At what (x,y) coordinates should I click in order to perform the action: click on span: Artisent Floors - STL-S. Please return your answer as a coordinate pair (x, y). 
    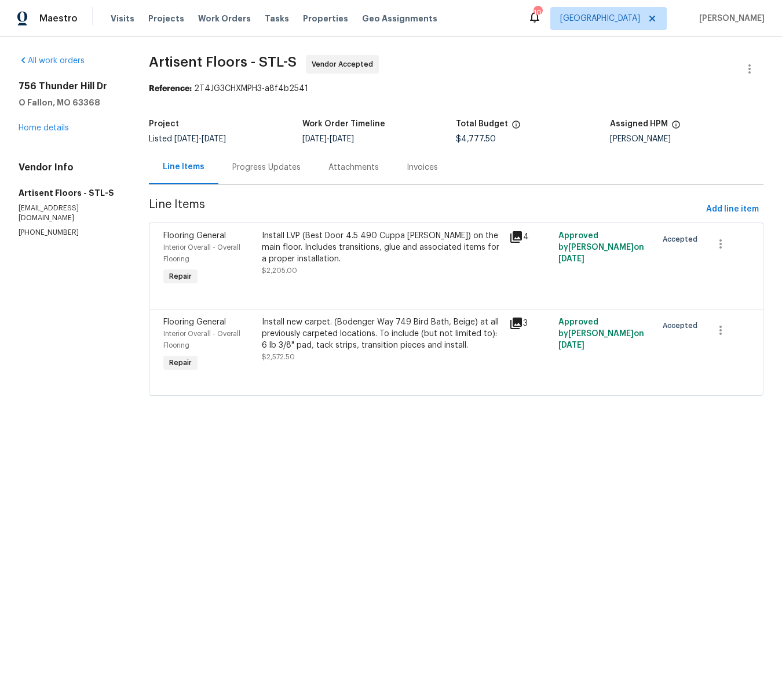
    Looking at the image, I should click on (222, 62).